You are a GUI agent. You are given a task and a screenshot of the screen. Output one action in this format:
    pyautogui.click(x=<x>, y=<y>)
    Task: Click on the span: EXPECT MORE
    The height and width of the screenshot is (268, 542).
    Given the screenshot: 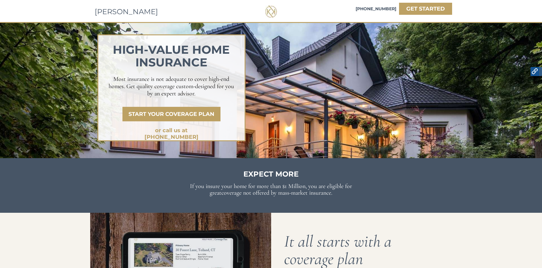 What is the action you would take?
    pyautogui.click(x=271, y=174)
    